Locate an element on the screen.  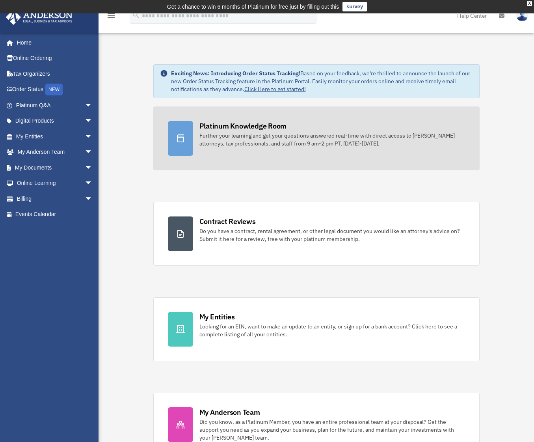
a: Platinum Q&Aarrow_drop_down is located at coordinates (55, 105).